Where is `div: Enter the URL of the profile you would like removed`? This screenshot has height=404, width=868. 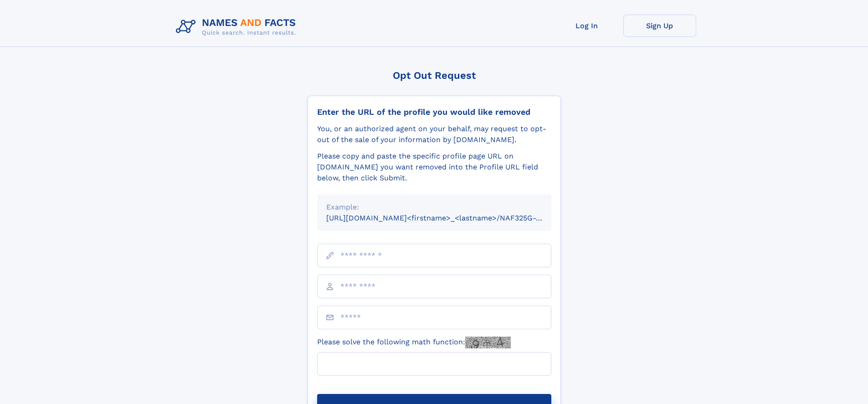 div: Enter the URL of the profile you would like removed is located at coordinates (434, 112).